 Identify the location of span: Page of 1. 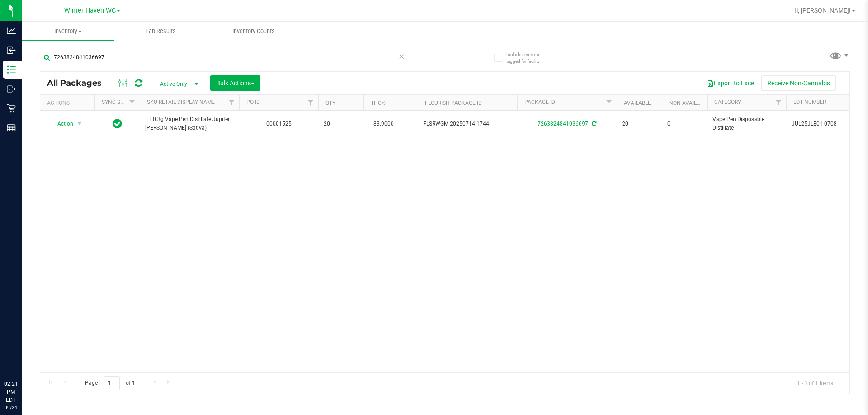
(110, 383).